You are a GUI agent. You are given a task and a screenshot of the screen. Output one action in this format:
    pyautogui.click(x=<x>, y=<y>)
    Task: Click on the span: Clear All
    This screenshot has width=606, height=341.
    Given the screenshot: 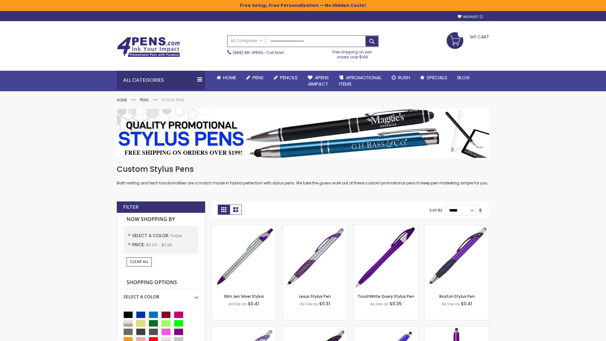 What is the action you would take?
    pyautogui.click(x=139, y=261)
    